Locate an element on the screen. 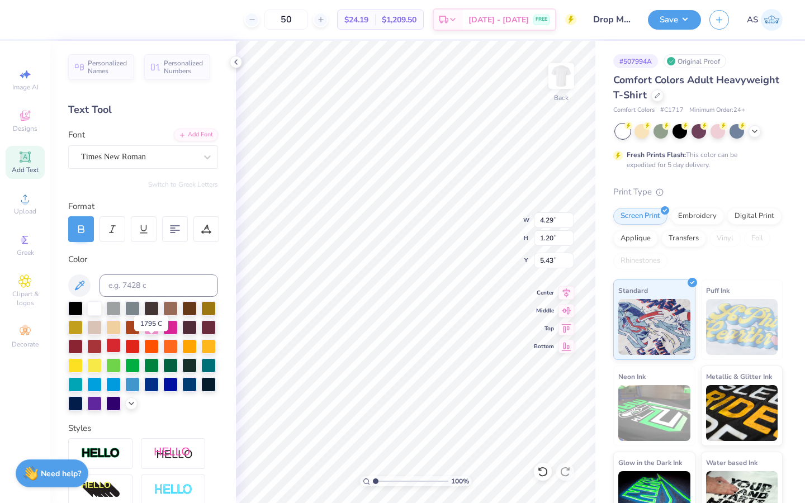  span: $24.19 is located at coordinates (356, 20).